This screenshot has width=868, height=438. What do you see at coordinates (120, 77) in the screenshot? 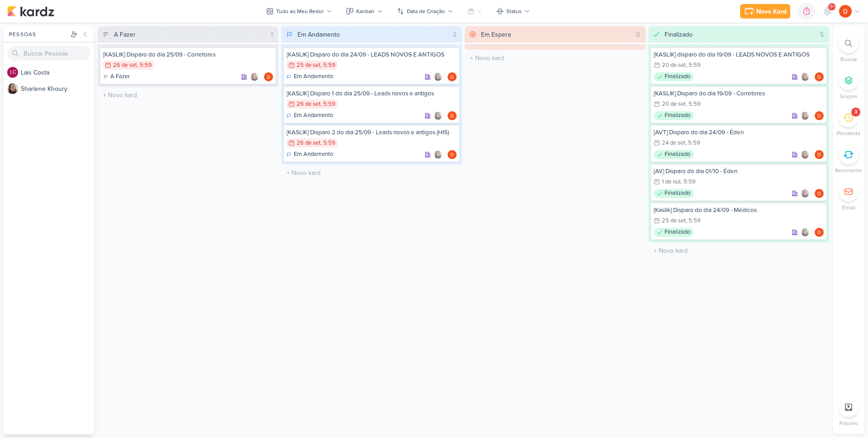
I see `p: A Fazer` at bounding box center [120, 77].